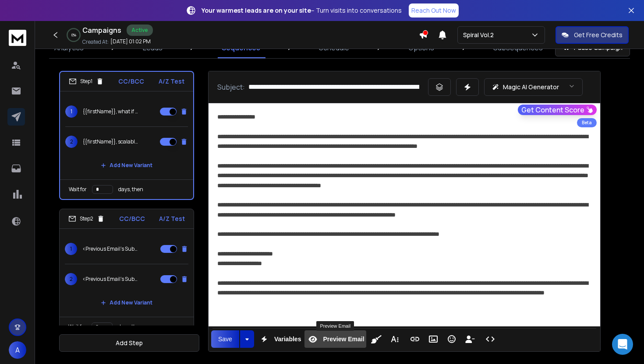  Describe the element at coordinates (86, 219) in the screenshot. I see `div: Step 2` at that location.